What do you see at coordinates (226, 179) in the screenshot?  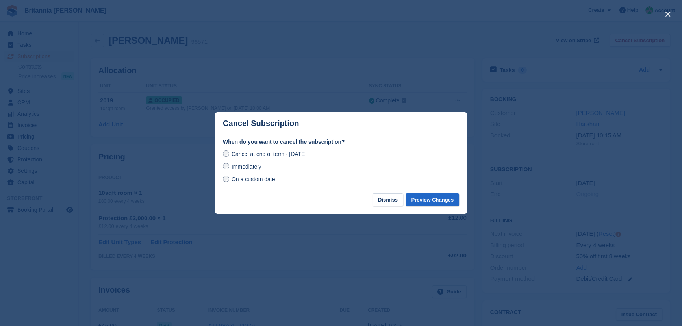 I see `input: On a custom date` at bounding box center [226, 179].